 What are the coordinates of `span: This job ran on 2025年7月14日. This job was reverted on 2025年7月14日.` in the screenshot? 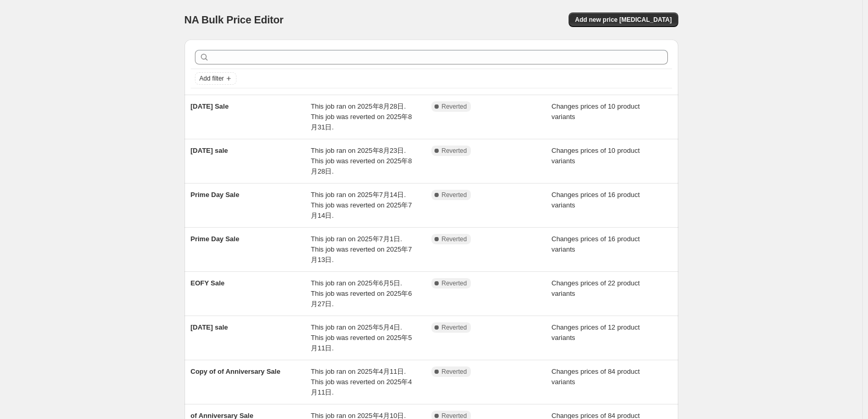 It's located at (362, 205).